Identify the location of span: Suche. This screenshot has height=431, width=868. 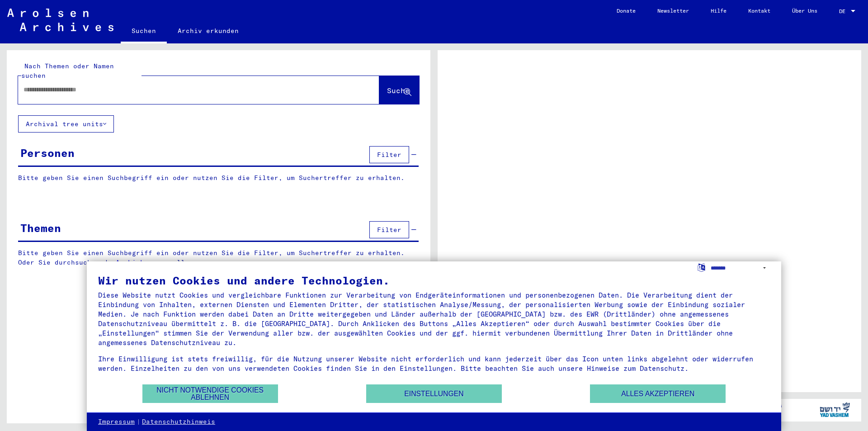
(399, 91).